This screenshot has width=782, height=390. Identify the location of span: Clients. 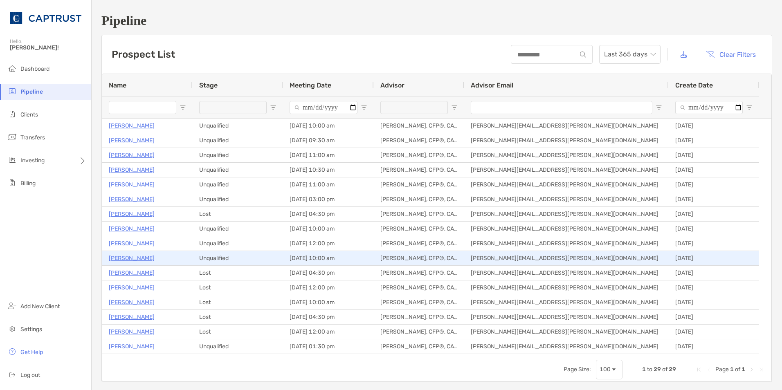
(29, 114).